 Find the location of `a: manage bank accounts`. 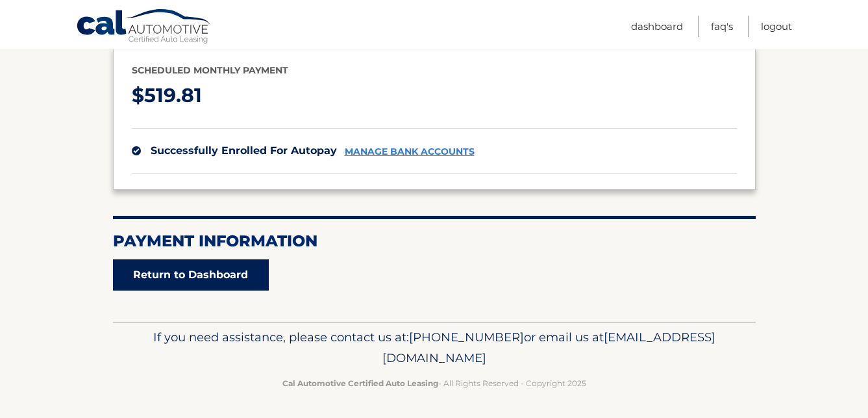

a: manage bank accounts is located at coordinates (409, 152).